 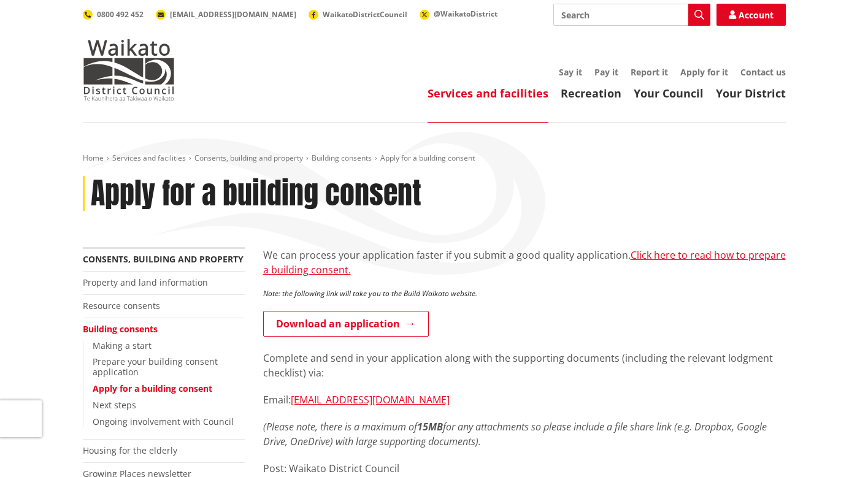 What do you see at coordinates (152, 388) in the screenshot?
I see `a: Apply for a building consent` at bounding box center [152, 388].